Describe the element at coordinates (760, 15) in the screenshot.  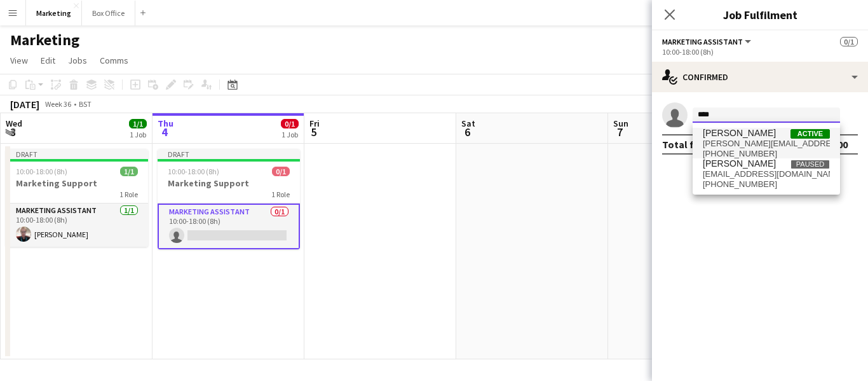
I see `h3: Job Fulfilment` at that location.